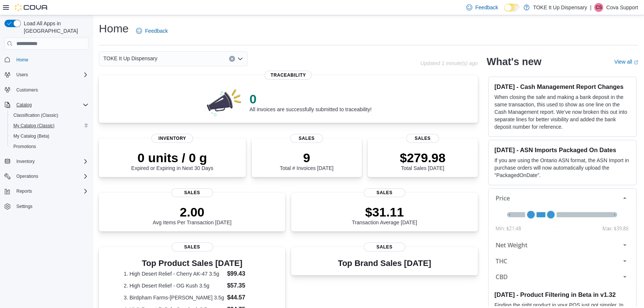 Image resolution: width=644 pixels, height=308 pixels. What do you see at coordinates (31, 8) in the screenshot?
I see `img: Cova` at bounding box center [31, 8].